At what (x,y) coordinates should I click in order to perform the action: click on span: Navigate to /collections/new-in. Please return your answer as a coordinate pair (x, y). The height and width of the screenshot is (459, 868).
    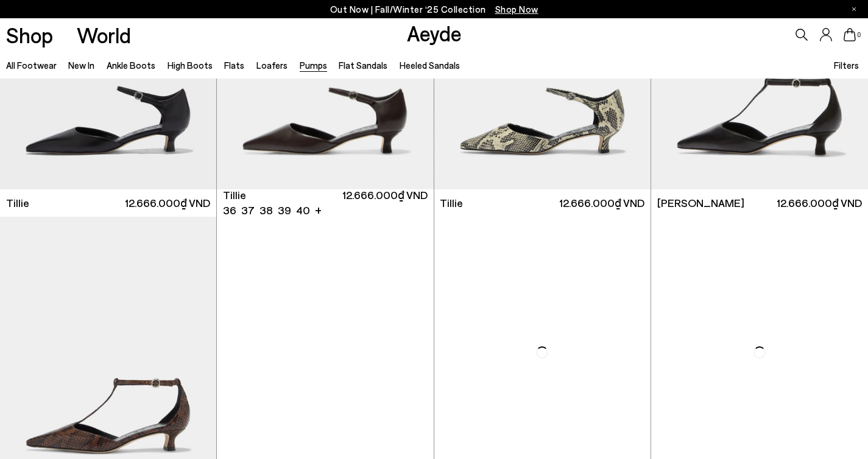
    Looking at the image, I should click on (517, 9).